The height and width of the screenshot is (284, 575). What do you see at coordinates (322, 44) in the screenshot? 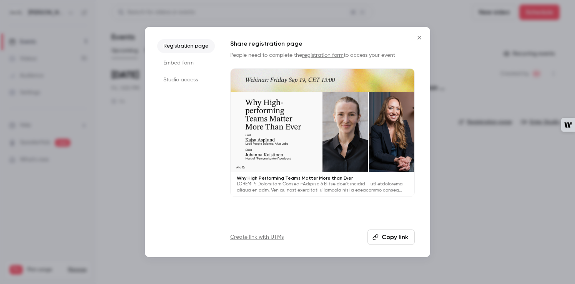
I see `h1: Share registration page` at bounding box center [322, 44].